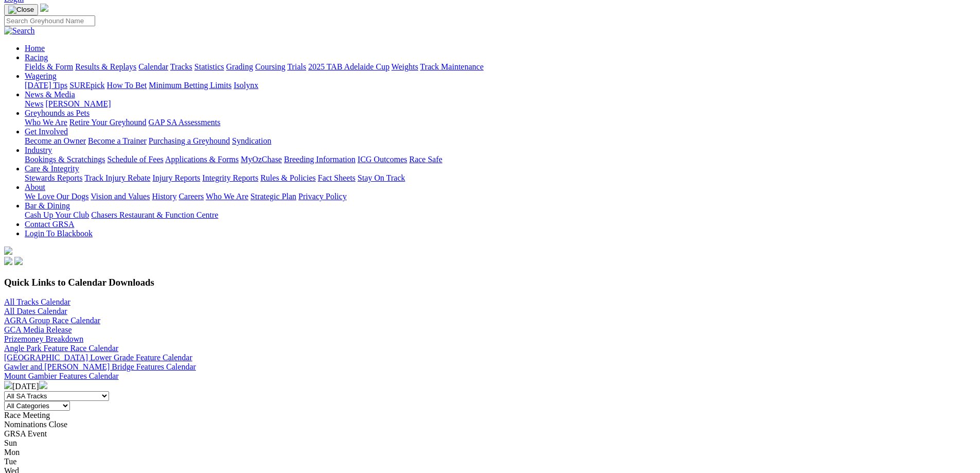 This screenshot has width=980, height=473. I want to click on img: chevron-left-pager-white.svg, so click(8, 385).